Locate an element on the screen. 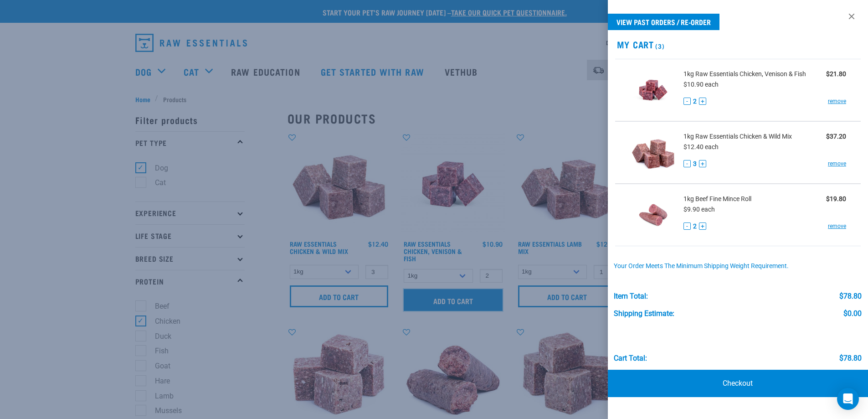  span: 1kg Beef Fine Mince Roll is located at coordinates (717, 199).